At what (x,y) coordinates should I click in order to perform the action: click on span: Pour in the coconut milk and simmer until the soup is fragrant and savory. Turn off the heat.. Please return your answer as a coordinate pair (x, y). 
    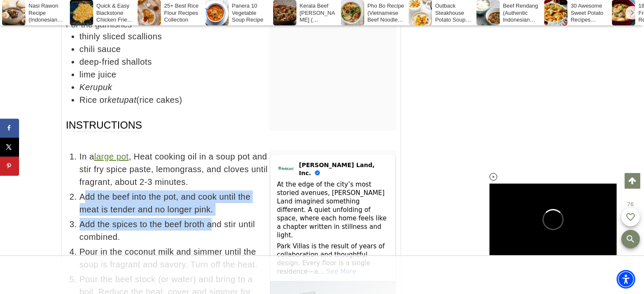
    Looking at the image, I should click on (238, 258).